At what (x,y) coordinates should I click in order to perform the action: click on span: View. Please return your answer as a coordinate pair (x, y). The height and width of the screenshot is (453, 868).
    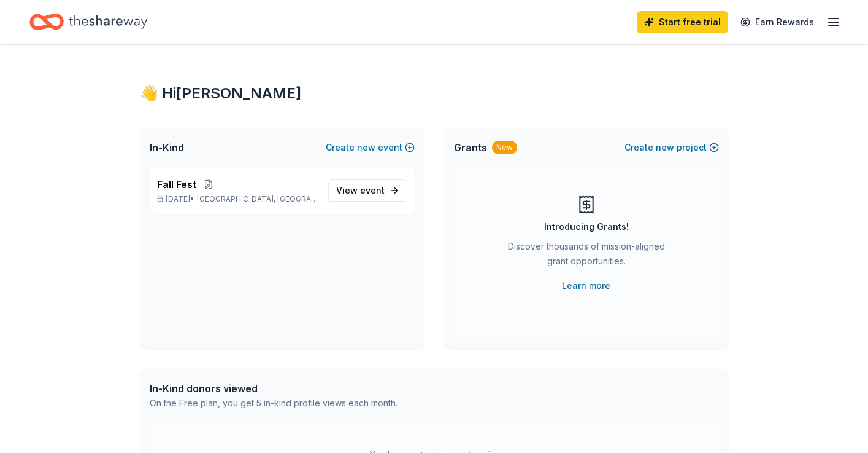
    Looking at the image, I should click on (360, 190).